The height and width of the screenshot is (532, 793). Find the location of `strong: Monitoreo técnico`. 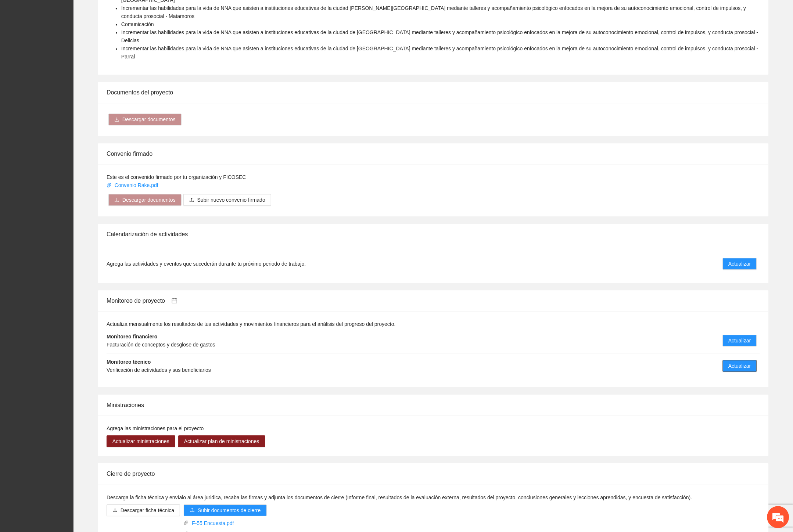

strong: Monitoreo técnico is located at coordinates (128, 362).